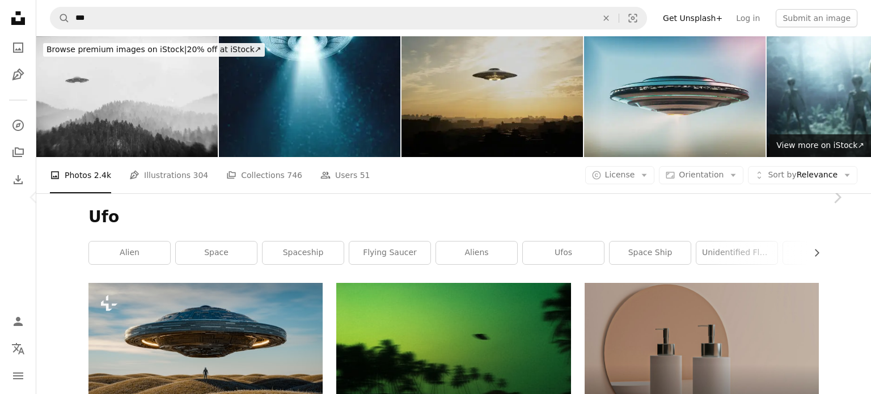 The width and height of the screenshot is (871, 394). What do you see at coordinates (820, 145) in the screenshot?
I see `span: View more on iStock ↗` at bounding box center [820, 145].